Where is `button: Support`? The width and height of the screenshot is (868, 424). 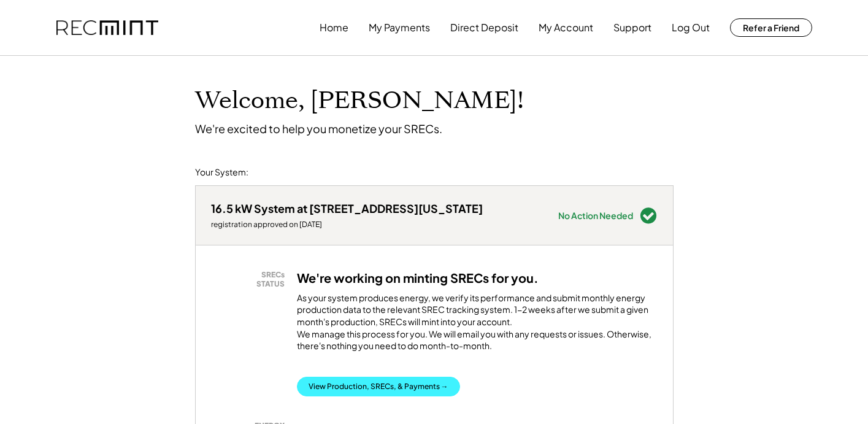
button: Support is located at coordinates (632, 28).